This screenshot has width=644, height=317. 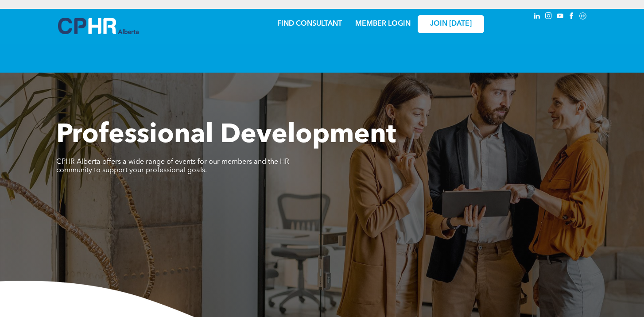 What do you see at coordinates (383, 24) in the screenshot?
I see `a: MEMBER LOGIN` at bounding box center [383, 24].